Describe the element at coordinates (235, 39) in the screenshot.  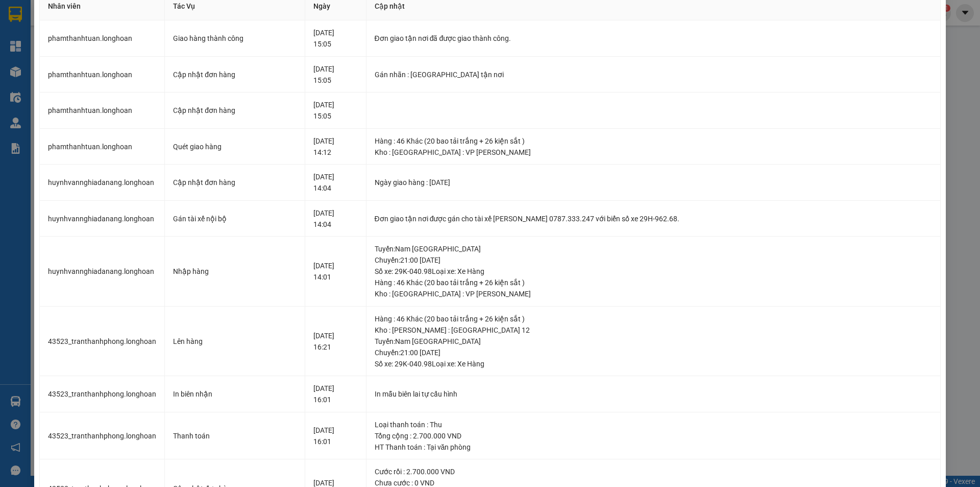
I see `div: Giao hàng thành công` at that location.